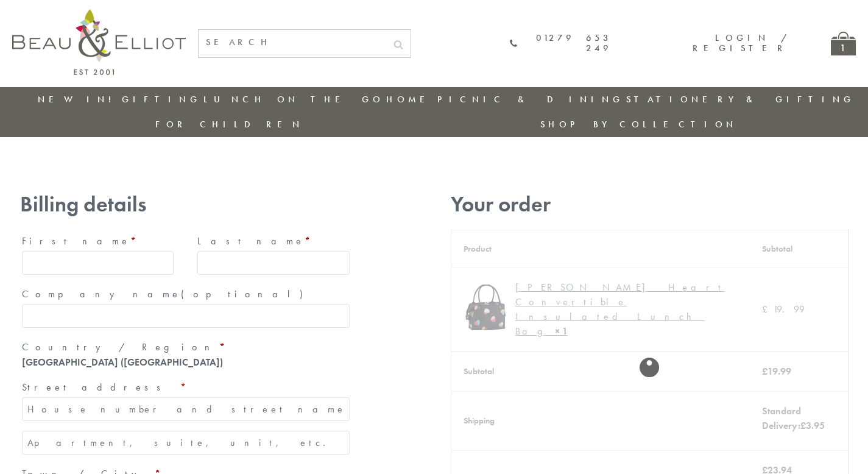  Describe the element at coordinates (246, 294) in the screenshot. I see `span: (optional)` at that location.